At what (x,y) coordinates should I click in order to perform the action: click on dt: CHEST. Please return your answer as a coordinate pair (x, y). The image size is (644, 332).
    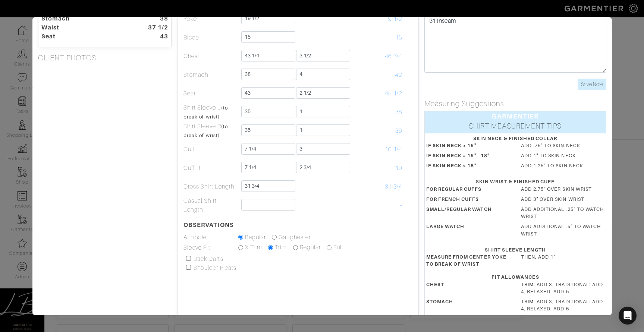
    Looking at the image, I should click on (468, 289).